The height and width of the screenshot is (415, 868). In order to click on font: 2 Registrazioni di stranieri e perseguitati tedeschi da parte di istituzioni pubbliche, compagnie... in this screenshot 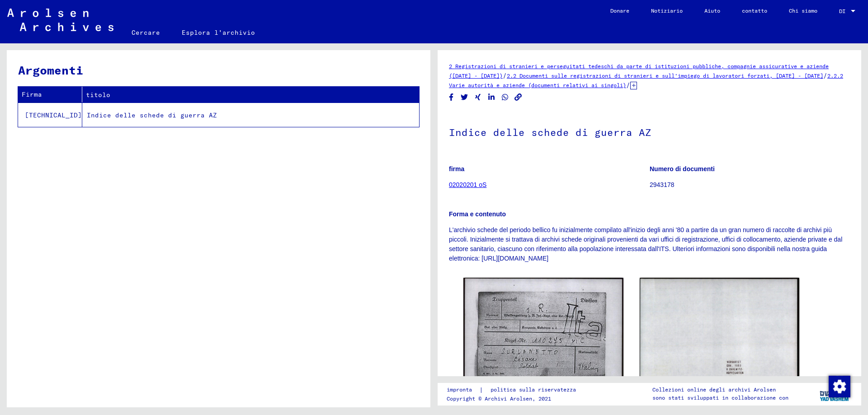, I will do `click(638, 71)`.